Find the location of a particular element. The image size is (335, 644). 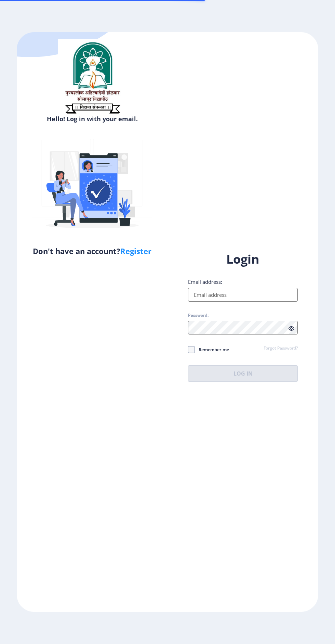

a: Forgot Password? is located at coordinates (281, 349).